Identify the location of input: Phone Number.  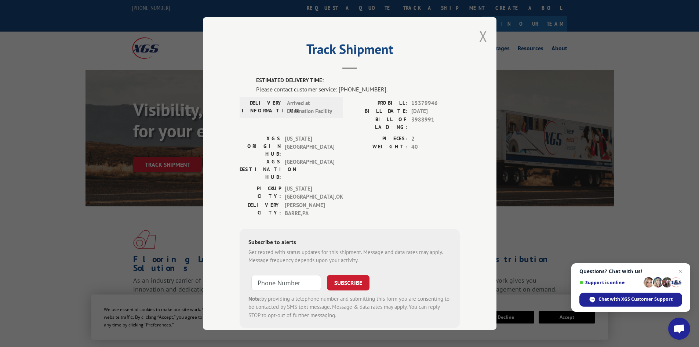
(286, 283).